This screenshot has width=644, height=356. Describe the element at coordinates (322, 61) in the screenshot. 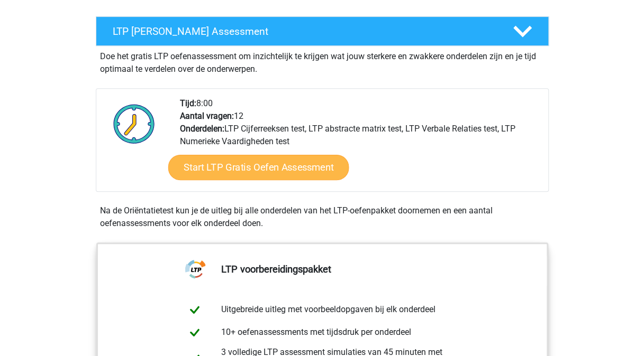

I see `div: Doe het gratis LTP oefenassessment om inzichtelijk te krijgen wat jouw sterkere en zwakkere onder...` at that location.